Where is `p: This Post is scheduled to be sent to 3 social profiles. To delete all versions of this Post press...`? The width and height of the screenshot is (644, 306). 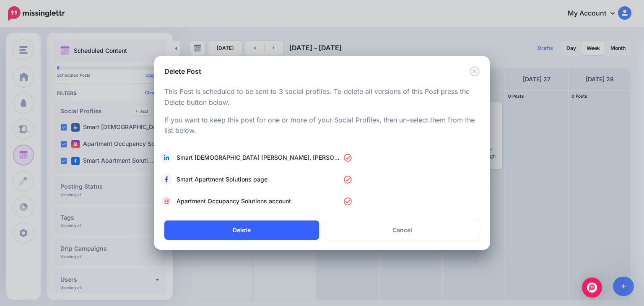
p: This Post is scheduled to be sent to 3 social profiles. To delete all versions of this Post press... is located at coordinates (322, 97).